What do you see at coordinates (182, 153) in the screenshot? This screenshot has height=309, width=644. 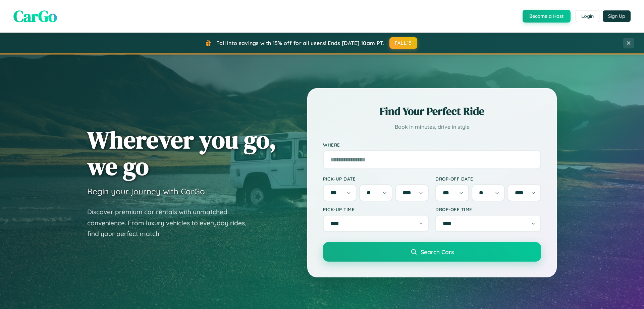 I see `h1: Wherever you go, we go` at bounding box center [182, 153].